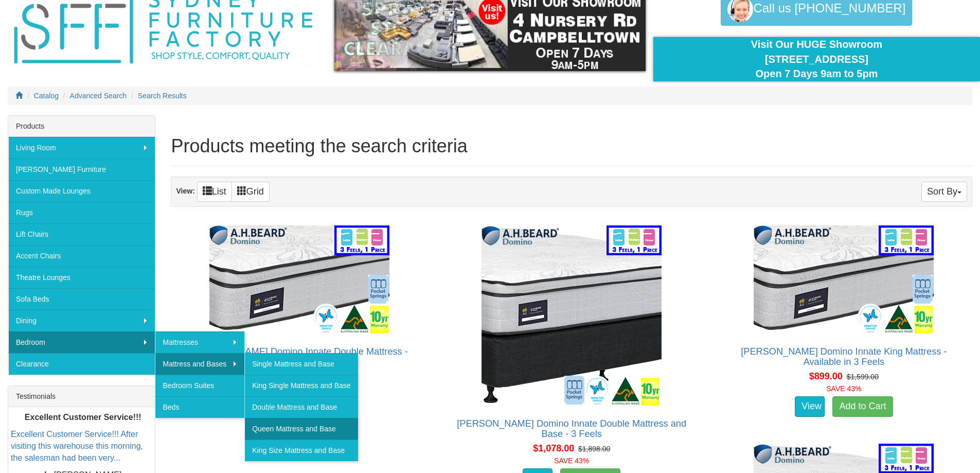 The image size is (980, 473). I want to click on span: $1,078.00, so click(553, 448).